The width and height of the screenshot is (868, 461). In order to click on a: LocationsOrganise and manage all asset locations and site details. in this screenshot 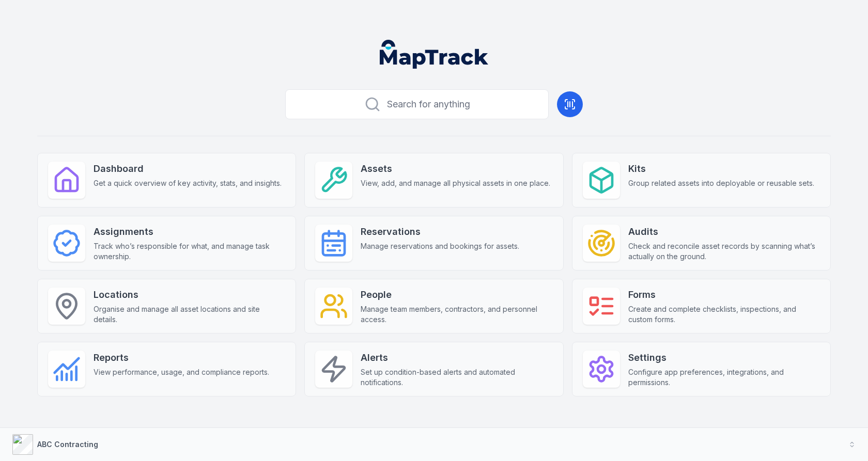, I will do `click(167, 307)`.